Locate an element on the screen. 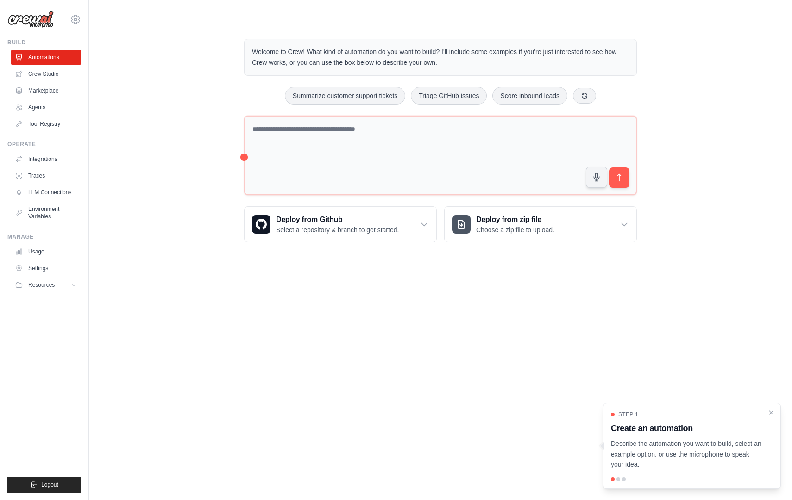 The image size is (792, 500). div: Manage is located at coordinates (44, 237).